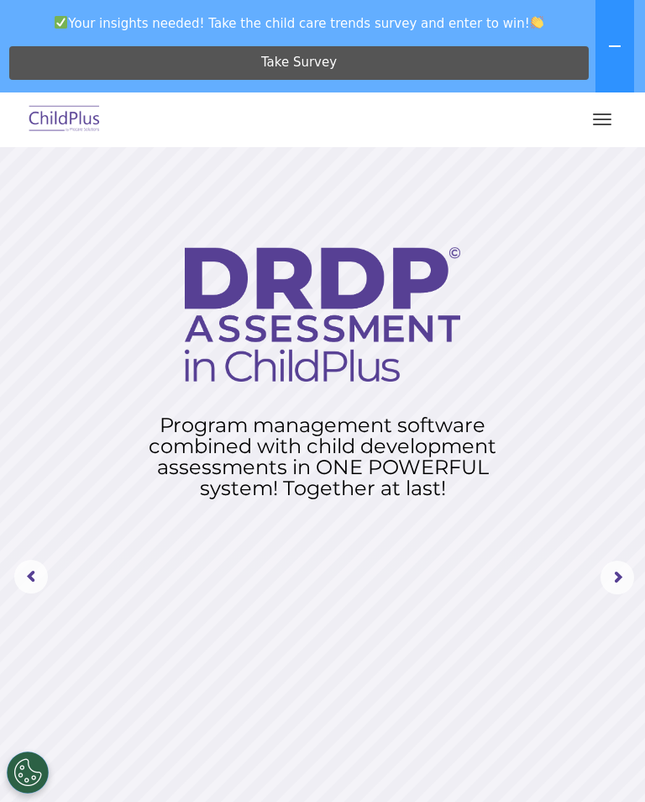 Image resolution: width=645 pixels, height=802 pixels. Describe the element at coordinates (65, 119) in the screenshot. I see `img: ChildPlus by Procare Solutions` at that location.